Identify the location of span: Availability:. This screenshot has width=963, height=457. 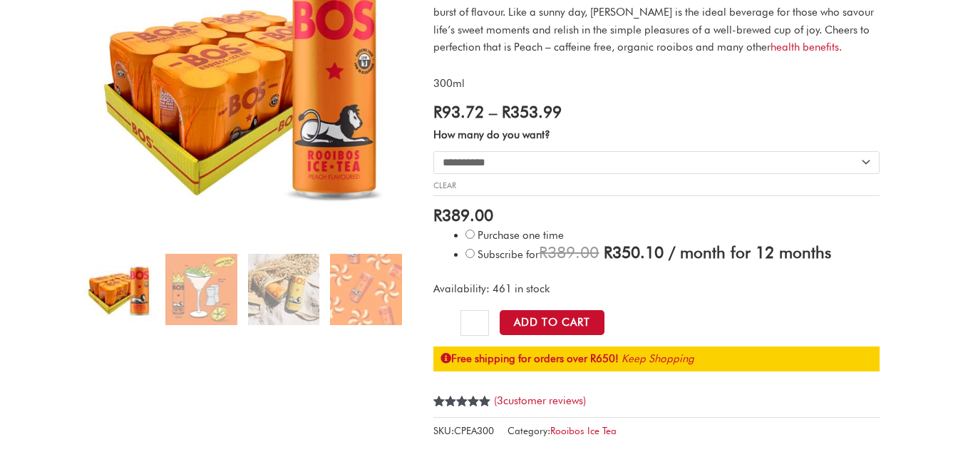
(461, 289).